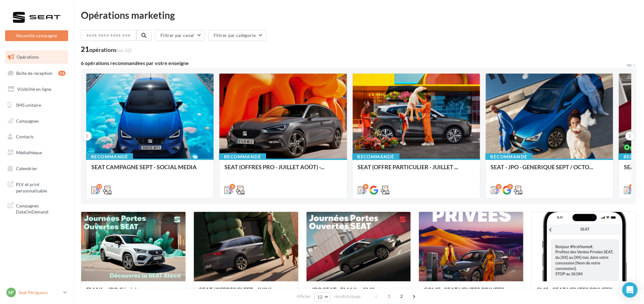  What do you see at coordinates (124, 50) in the screenshot?
I see `span: (sur 22)` at bounding box center [124, 50].